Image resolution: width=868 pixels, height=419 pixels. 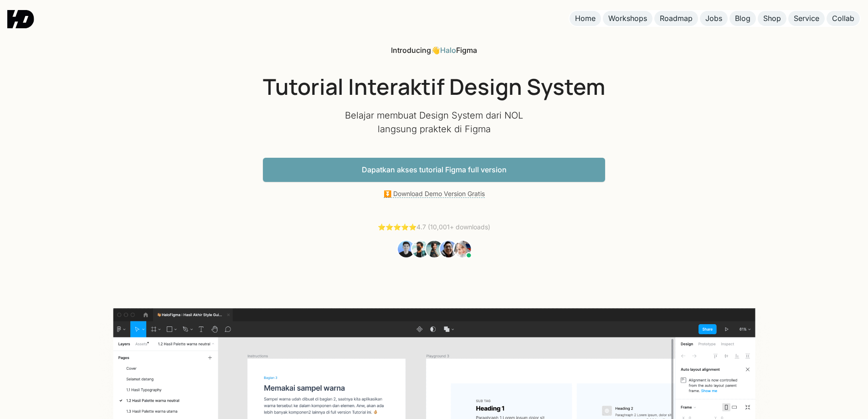 I want to click on div: Home, so click(x=585, y=19).